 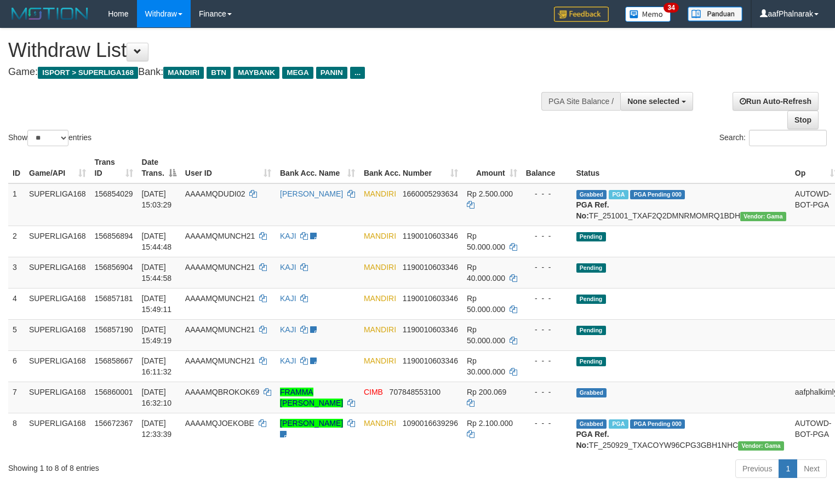 What do you see at coordinates (618, 194) in the screenshot?
I see `span: Marked by aafsoycanthlai` at bounding box center [618, 194].